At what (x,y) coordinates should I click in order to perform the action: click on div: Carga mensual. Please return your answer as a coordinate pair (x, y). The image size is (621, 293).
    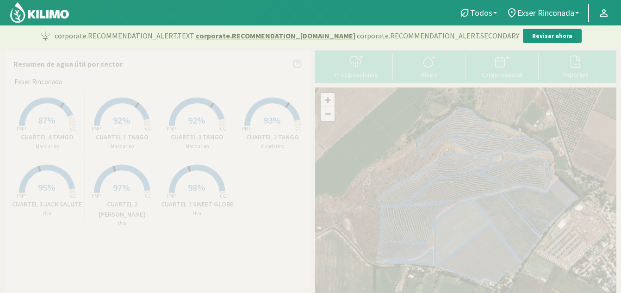
    Looking at the image, I should click on (502, 74).